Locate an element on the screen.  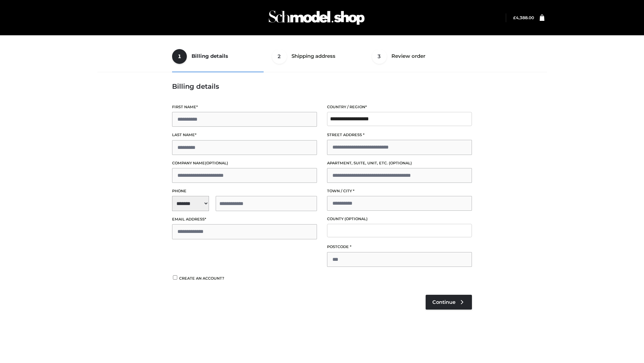
bdi: 4,388.00 is located at coordinates (524, 18).